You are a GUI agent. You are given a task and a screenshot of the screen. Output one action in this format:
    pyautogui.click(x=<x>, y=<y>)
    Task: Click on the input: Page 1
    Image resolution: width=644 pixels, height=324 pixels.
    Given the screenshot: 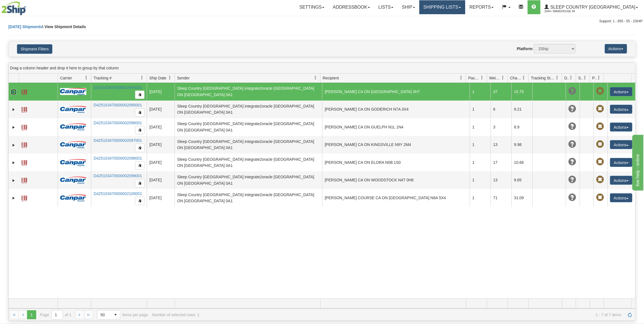 What is the action you would take?
    pyautogui.click(x=57, y=315)
    